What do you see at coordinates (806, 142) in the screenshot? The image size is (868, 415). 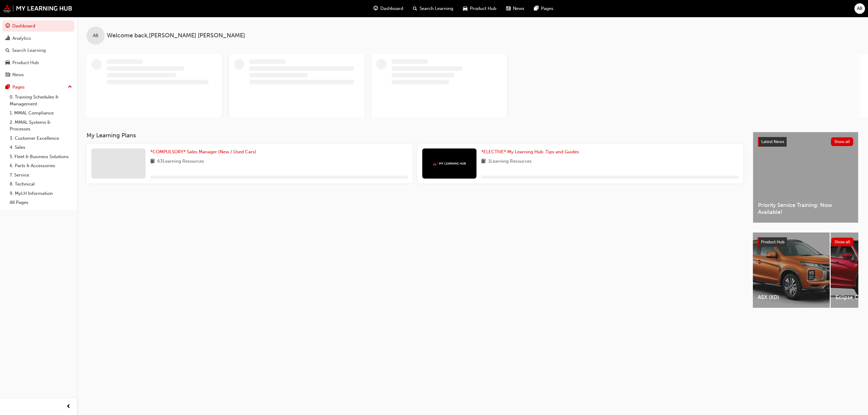 I see `a: Latest NewsShow all` at bounding box center [806, 142].